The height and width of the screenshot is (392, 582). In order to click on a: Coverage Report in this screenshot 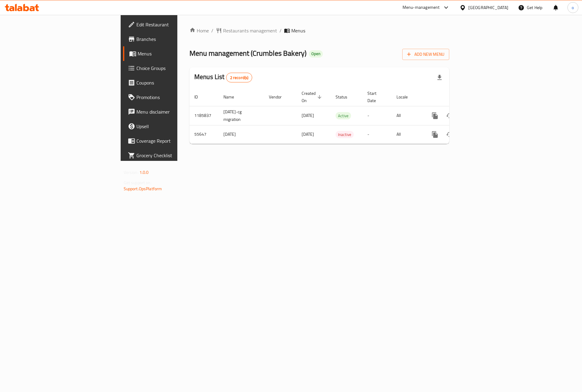, I will do `click(170, 141)`.